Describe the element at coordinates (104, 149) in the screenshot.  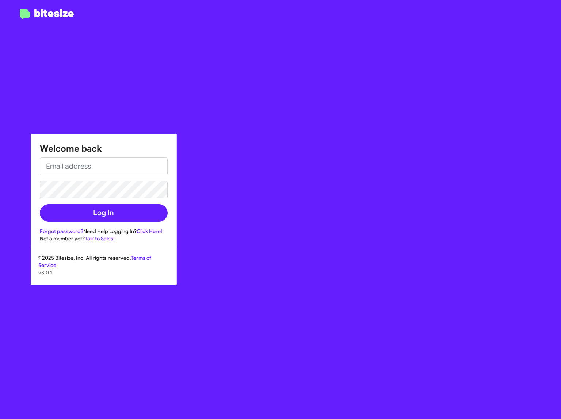
I see `h1: Welcome back` at that location.